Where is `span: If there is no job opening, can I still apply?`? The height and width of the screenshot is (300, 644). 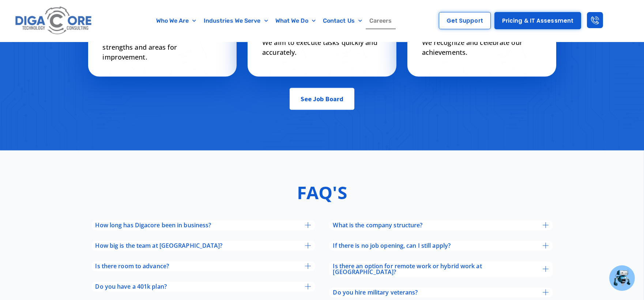 span: If there is no job opening, can I still apply? is located at coordinates (392, 246).